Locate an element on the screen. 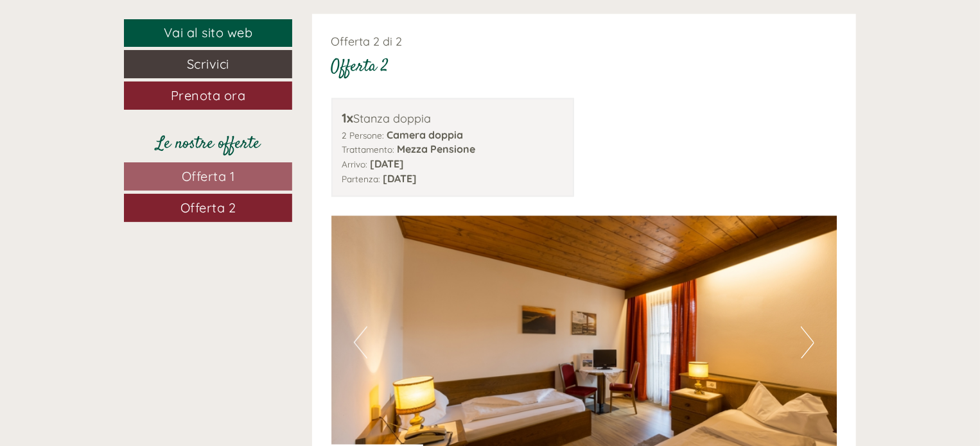  b: Mezza Pensione is located at coordinates (437, 149).